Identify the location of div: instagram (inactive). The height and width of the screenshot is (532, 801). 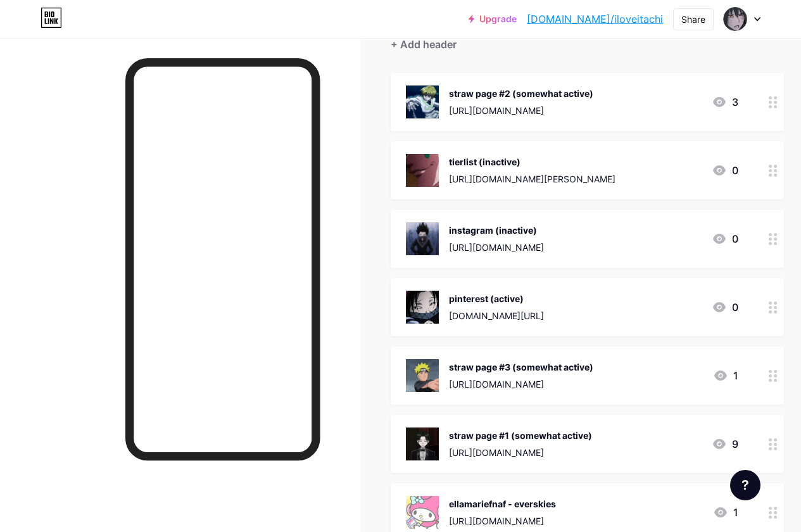
(496, 230).